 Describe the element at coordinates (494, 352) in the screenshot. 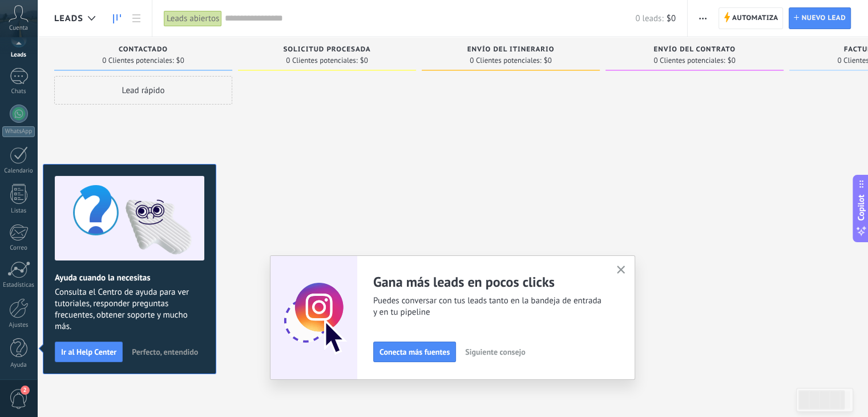

I see `button: Siguiente consejo` at that location.